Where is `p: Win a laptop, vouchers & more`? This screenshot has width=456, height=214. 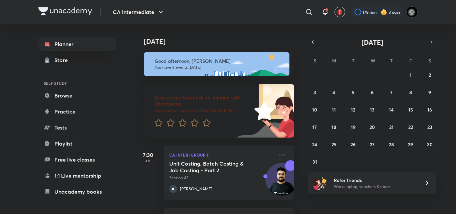 p: Win a laptop, vouchers & more is located at coordinates (375, 187).